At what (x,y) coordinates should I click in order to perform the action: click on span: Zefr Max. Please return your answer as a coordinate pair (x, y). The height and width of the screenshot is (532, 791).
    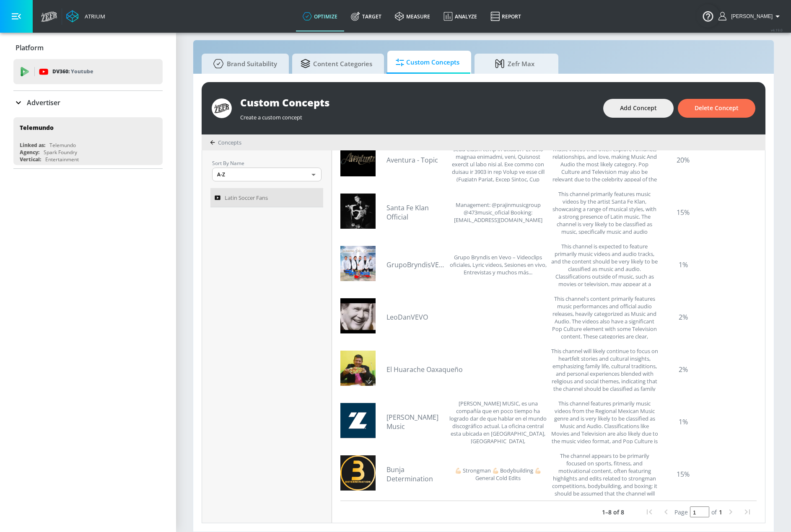
    Looking at the image, I should click on (515, 64).